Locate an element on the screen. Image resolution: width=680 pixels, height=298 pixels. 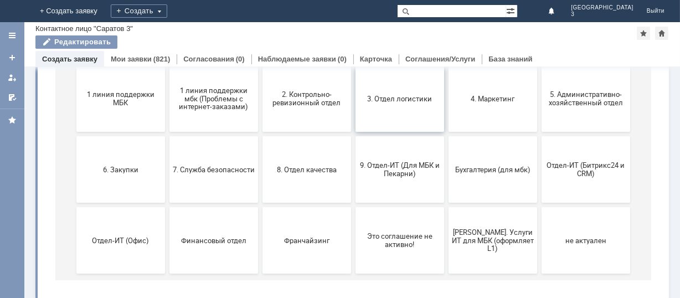
button: Бухгалтерия (для мбк) is located at coordinates (446, 237).